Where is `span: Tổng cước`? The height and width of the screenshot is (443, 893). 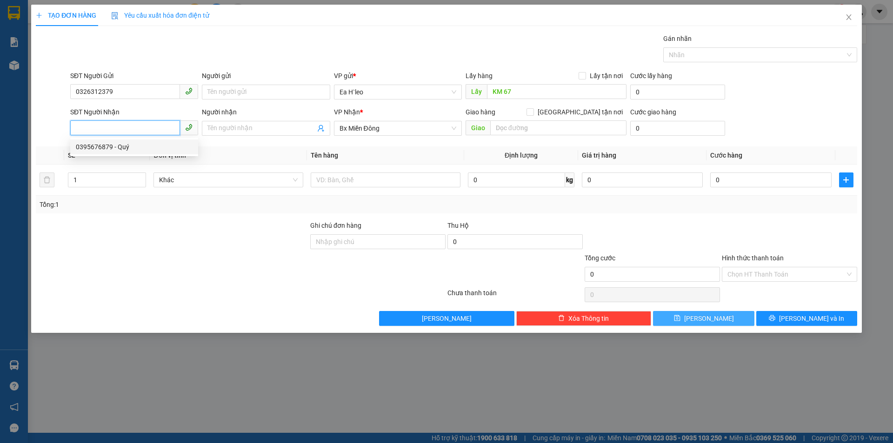
span: Tổng cước is located at coordinates (600, 258).